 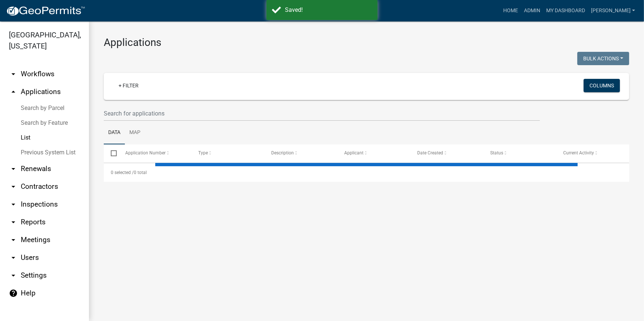 What do you see at coordinates (520, 153) in the screenshot?
I see `datatable-header-cell: Status` at bounding box center [520, 153].